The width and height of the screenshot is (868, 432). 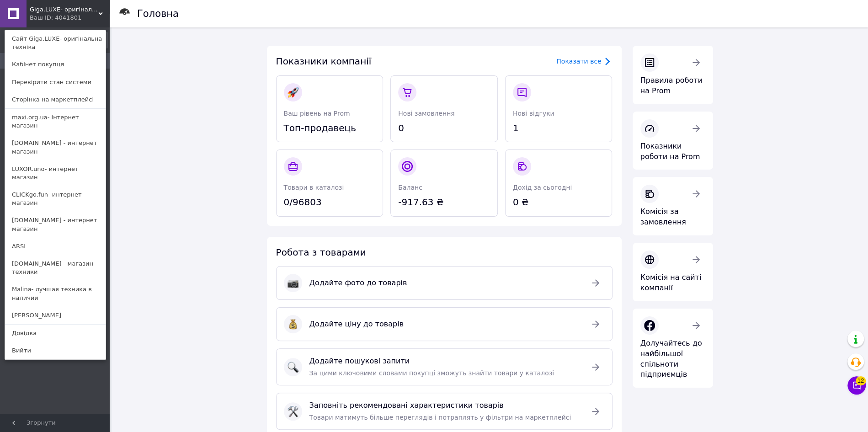 I want to click on span: Нові відгуки, so click(x=534, y=113).